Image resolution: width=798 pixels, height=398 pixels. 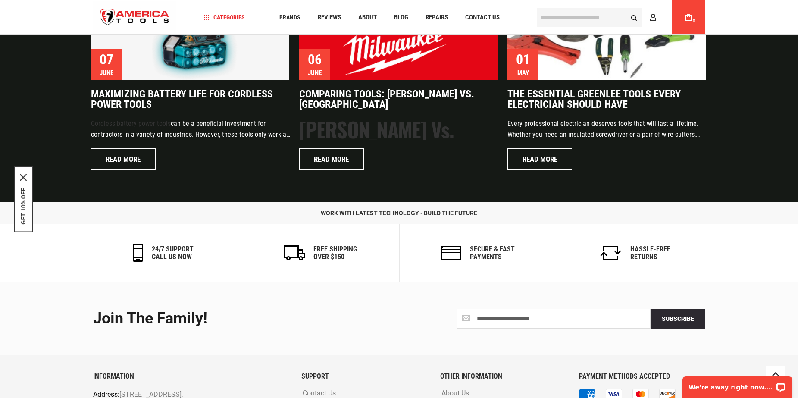 What do you see at coordinates (364, 376) in the screenshot?
I see `h6: SUPPORT` at bounding box center [364, 376].